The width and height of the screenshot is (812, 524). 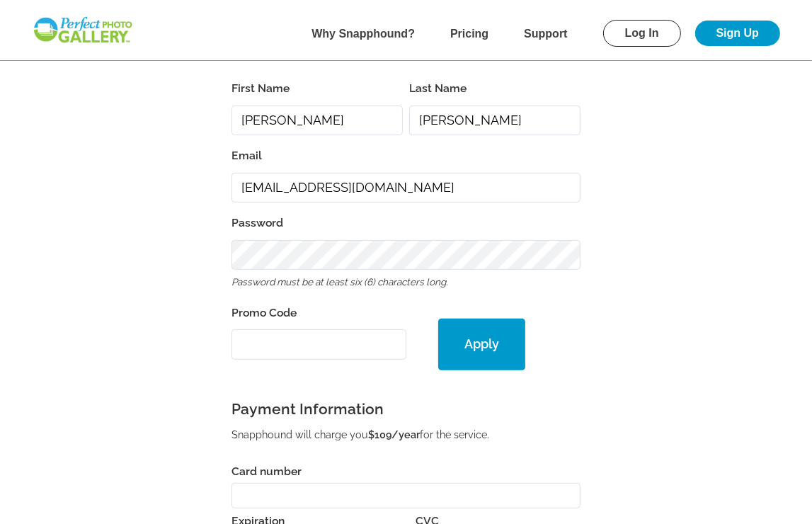 What do you see at coordinates (394, 434) in the screenshot?
I see `b: $109/year` at bounding box center [394, 434].